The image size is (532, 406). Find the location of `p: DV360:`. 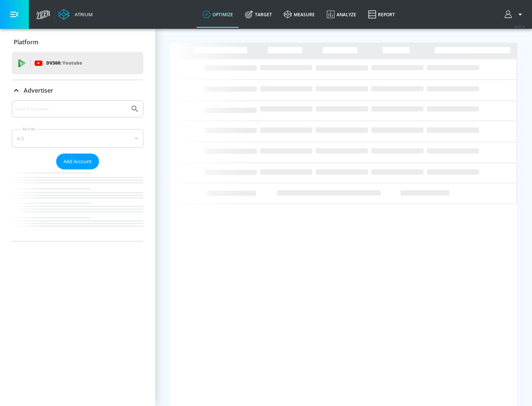

p: DV360: is located at coordinates (64, 63).